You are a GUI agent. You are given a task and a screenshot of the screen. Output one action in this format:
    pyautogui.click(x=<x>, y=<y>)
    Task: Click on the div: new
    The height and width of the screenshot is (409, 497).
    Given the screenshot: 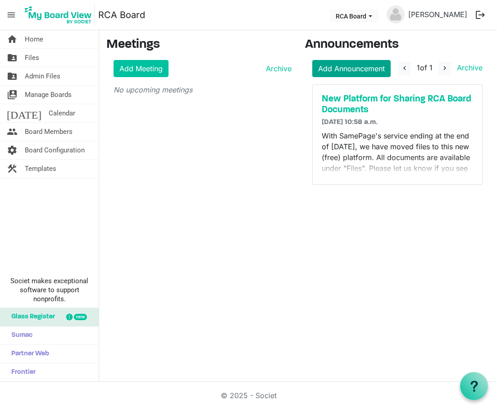 What is the action you would take?
    pyautogui.click(x=80, y=317)
    